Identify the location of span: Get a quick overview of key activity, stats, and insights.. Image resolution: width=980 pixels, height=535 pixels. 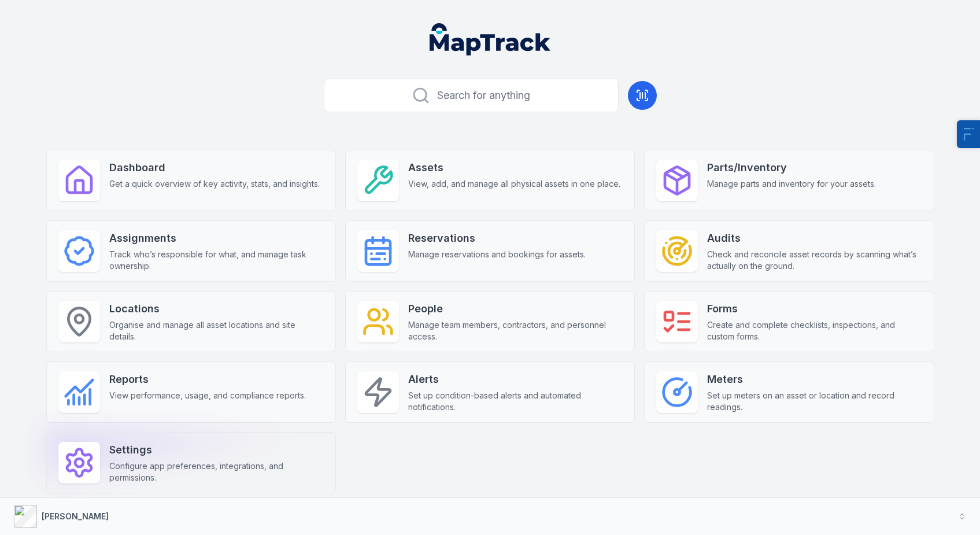
(215, 183).